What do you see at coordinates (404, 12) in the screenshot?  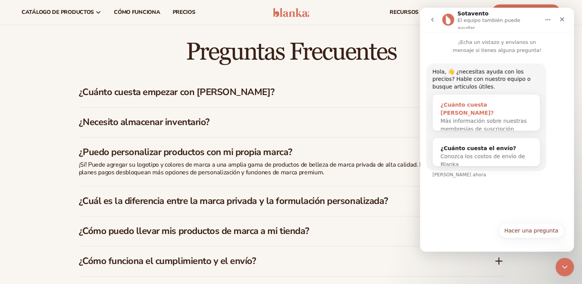 I see `span: Recursos` at bounding box center [404, 12].